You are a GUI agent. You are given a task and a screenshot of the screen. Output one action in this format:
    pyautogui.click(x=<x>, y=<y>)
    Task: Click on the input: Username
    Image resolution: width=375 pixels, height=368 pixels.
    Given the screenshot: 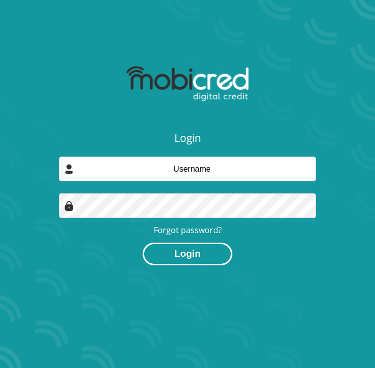 What is the action you would take?
    pyautogui.click(x=187, y=169)
    